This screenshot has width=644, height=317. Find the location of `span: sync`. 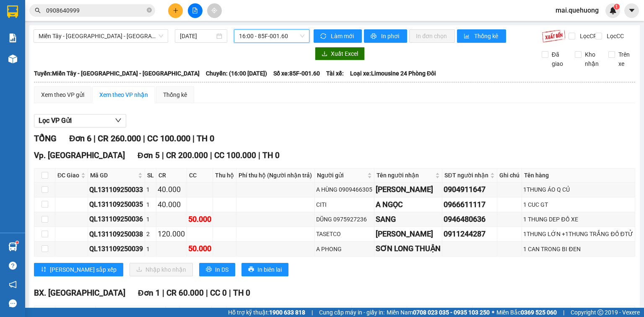

span: sync is located at coordinates (324, 36).